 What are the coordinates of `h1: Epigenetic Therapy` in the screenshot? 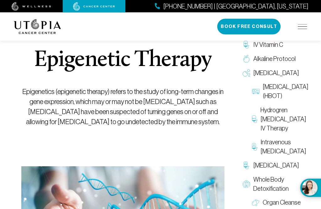 It's located at (123, 61).